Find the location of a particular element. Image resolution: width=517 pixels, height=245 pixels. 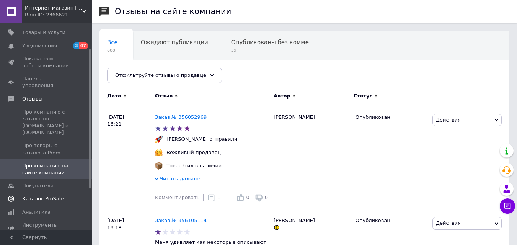

div: Вежливый продавец is located at coordinates (194, 153).